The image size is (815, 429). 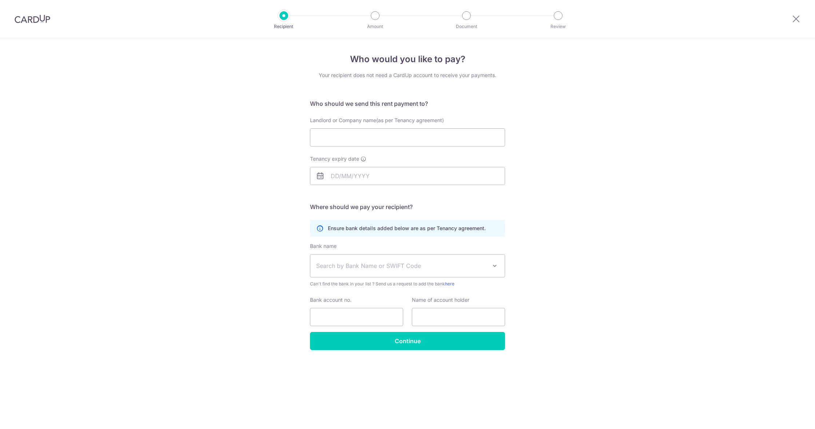 I want to click on input: Continue, so click(x=407, y=341).